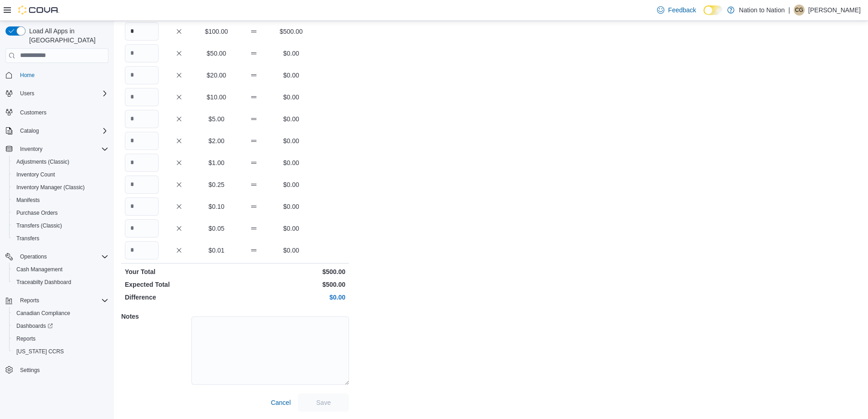 This screenshot has width=868, height=419. What do you see at coordinates (179, 297) in the screenshot?
I see `p: Difference` at bounding box center [179, 297].